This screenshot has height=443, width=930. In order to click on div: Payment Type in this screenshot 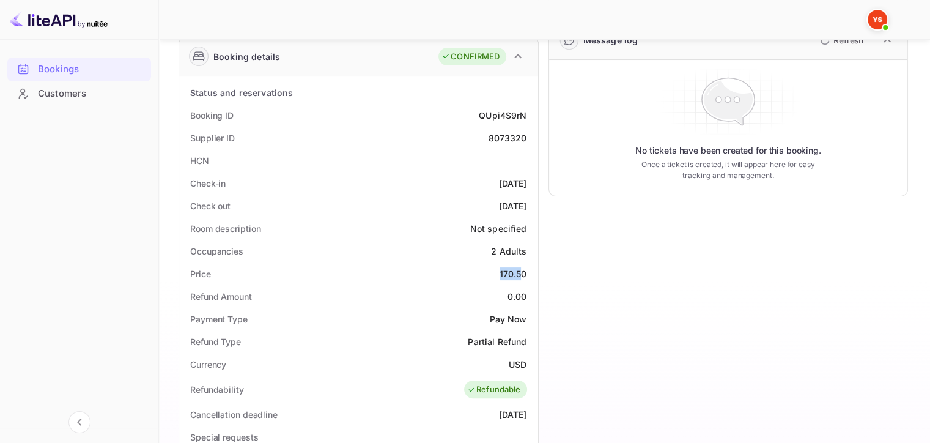, I will do `click(219, 318)`.